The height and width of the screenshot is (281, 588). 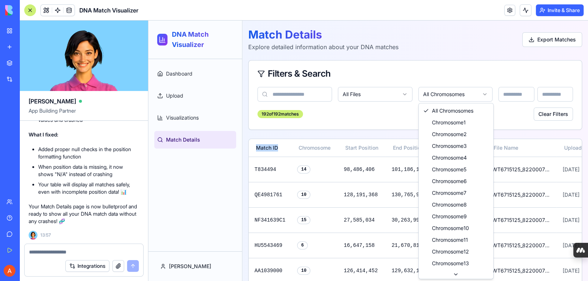 What do you see at coordinates (302, 220) in the screenshot?
I see `span: Chromosome 11` at bounding box center [302, 220].